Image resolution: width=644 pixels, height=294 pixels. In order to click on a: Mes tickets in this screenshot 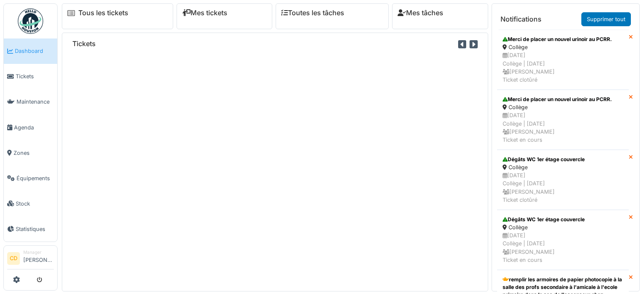, I will do `click(204, 13)`.